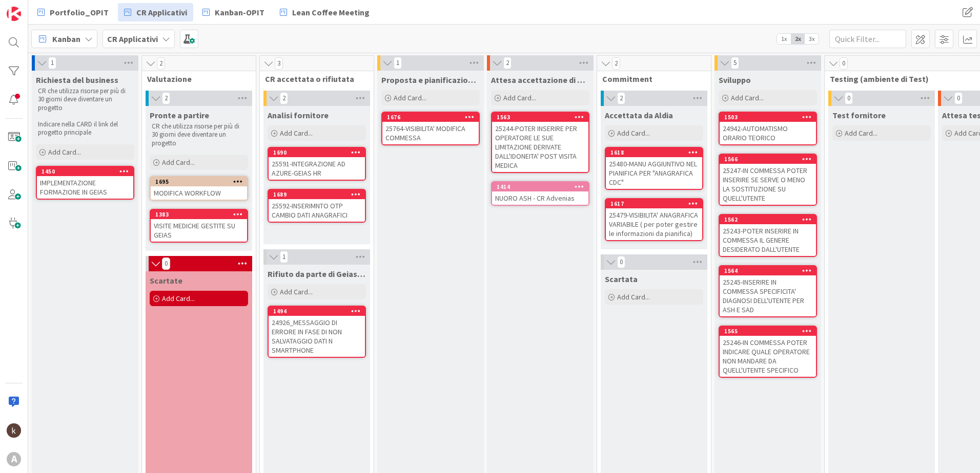 Image resolution: width=980 pixels, height=473 pixels. Describe the element at coordinates (654, 225) in the screenshot. I see `div: 25479-VISIBILITA' ANAGRAFICA VARIABILE ( per poter gestire le informazioni da pianifica)` at that location.